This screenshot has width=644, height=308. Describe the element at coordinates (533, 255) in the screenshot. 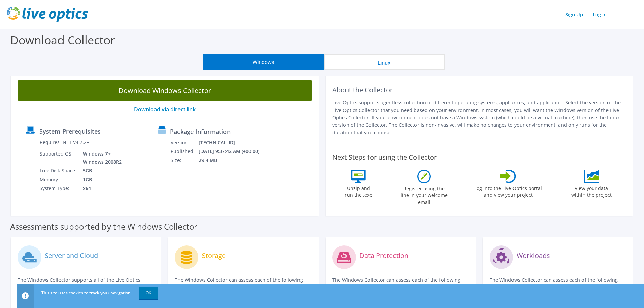

I see `label: Workloads` at that location.